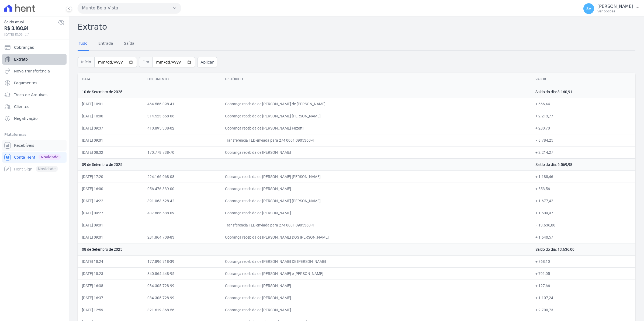 This screenshot has width=644, height=321. I want to click on span: Conta Hent, so click(25, 158).